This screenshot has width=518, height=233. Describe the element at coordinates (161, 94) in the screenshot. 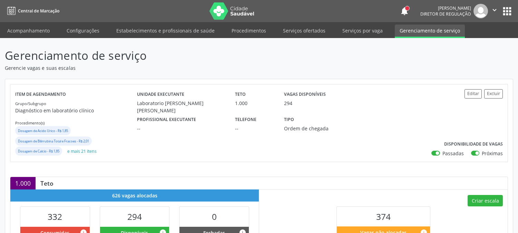

I see `label: Unidade executante` at that location.